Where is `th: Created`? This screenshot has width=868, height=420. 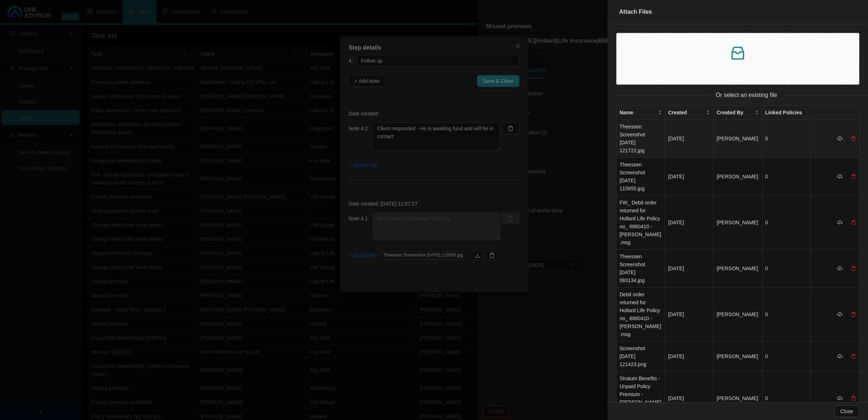 th: Created is located at coordinates (690, 113).